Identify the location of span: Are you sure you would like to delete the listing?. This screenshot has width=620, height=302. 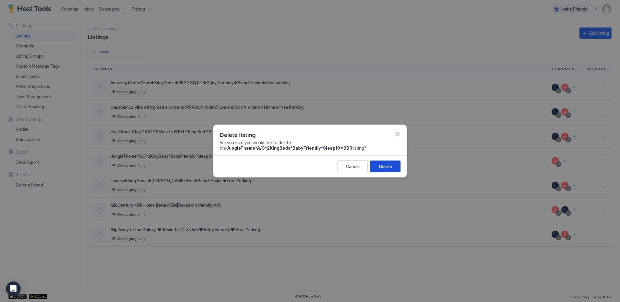
(310, 145).